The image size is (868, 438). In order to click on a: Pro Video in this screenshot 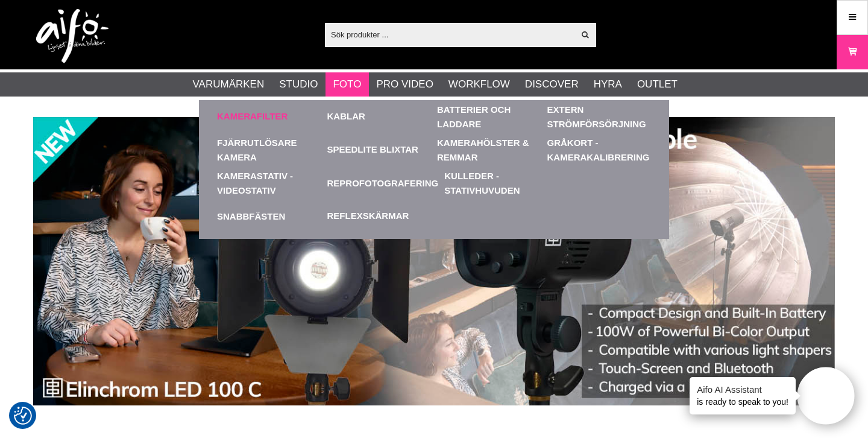, I will do `click(404, 84)`.